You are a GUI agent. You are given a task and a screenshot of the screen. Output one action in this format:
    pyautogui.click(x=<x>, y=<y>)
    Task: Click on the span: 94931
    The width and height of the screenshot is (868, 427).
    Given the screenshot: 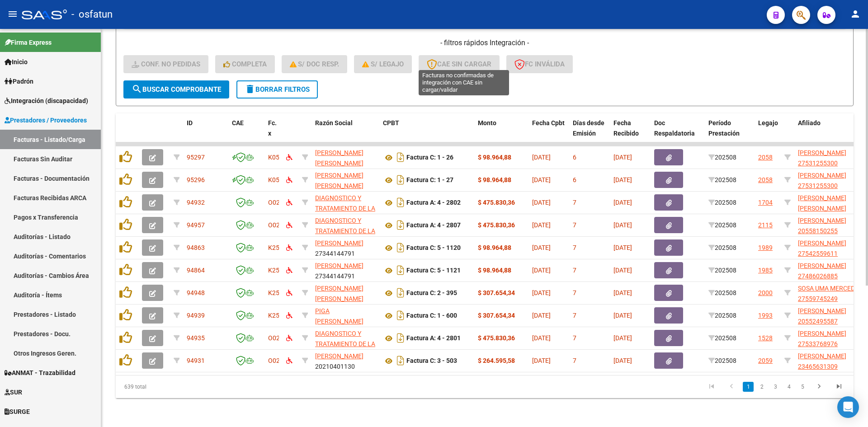 What is the action you would take?
    pyautogui.click(x=196, y=360)
    